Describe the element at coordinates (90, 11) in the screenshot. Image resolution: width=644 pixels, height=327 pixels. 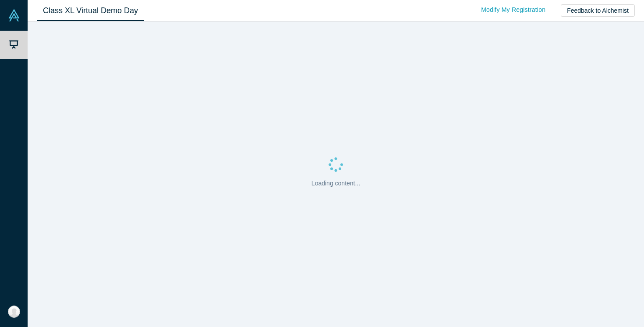
I see `a: Class XL Virtual Demo Day` at that location.